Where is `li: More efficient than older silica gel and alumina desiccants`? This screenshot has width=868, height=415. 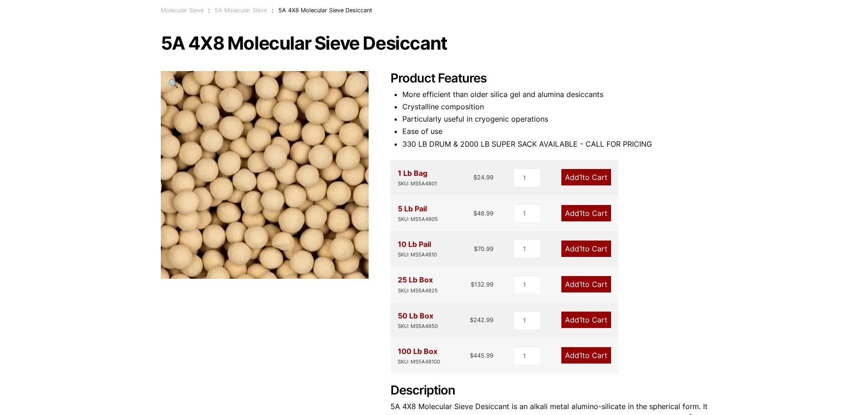
li: More efficient than older silica gel and alumina desiccants is located at coordinates (555, 94).